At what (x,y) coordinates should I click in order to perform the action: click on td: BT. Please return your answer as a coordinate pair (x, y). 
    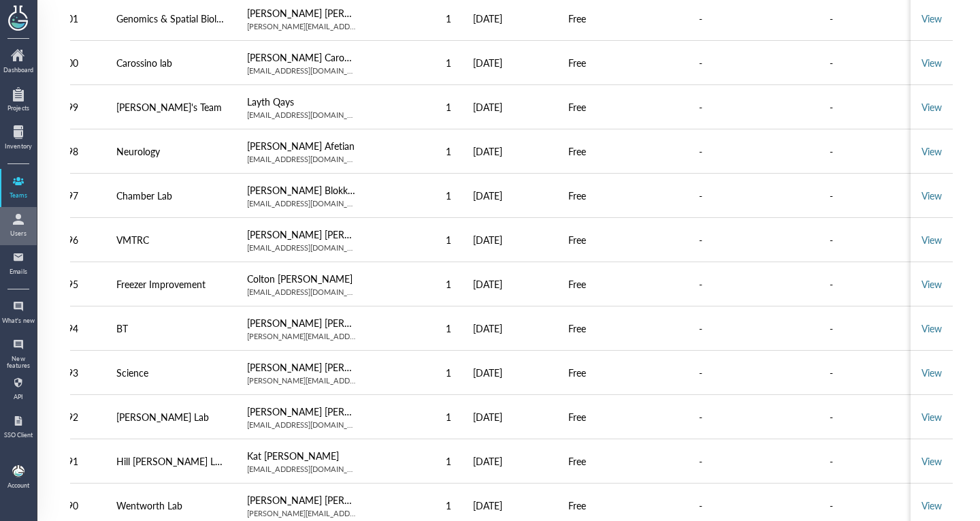
    Looking at the image, I should click on (171, 329).